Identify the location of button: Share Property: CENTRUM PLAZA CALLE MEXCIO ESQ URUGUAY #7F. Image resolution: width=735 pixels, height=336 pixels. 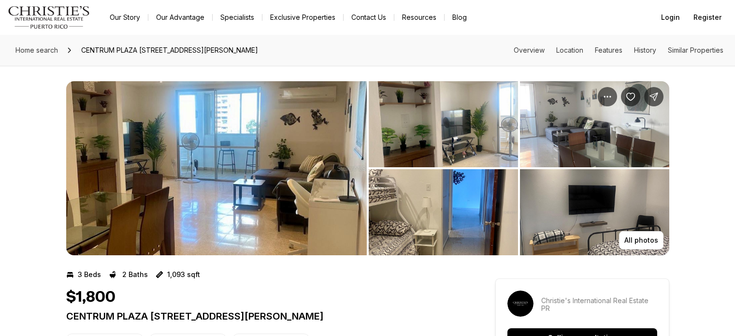
(654, 97).